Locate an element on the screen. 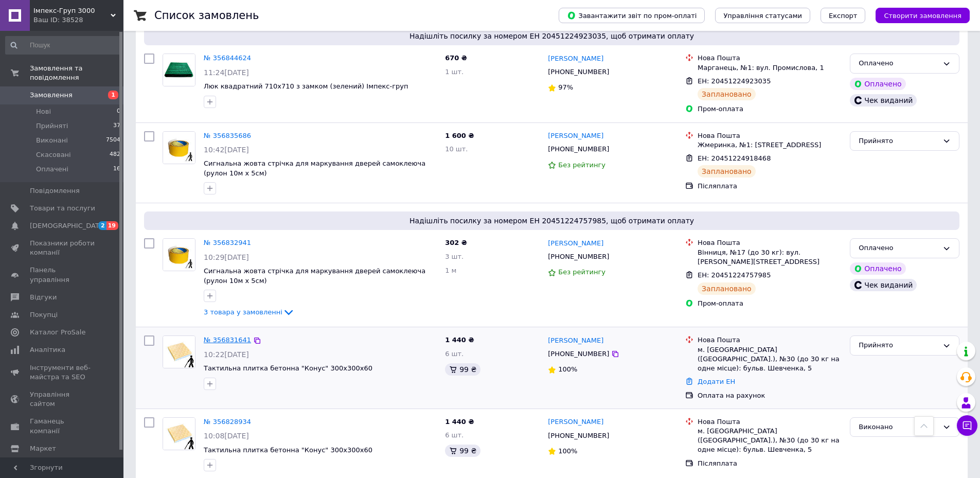 This screenshot has height=478, width=980. span: 16 is located at coordinates (117, 169).